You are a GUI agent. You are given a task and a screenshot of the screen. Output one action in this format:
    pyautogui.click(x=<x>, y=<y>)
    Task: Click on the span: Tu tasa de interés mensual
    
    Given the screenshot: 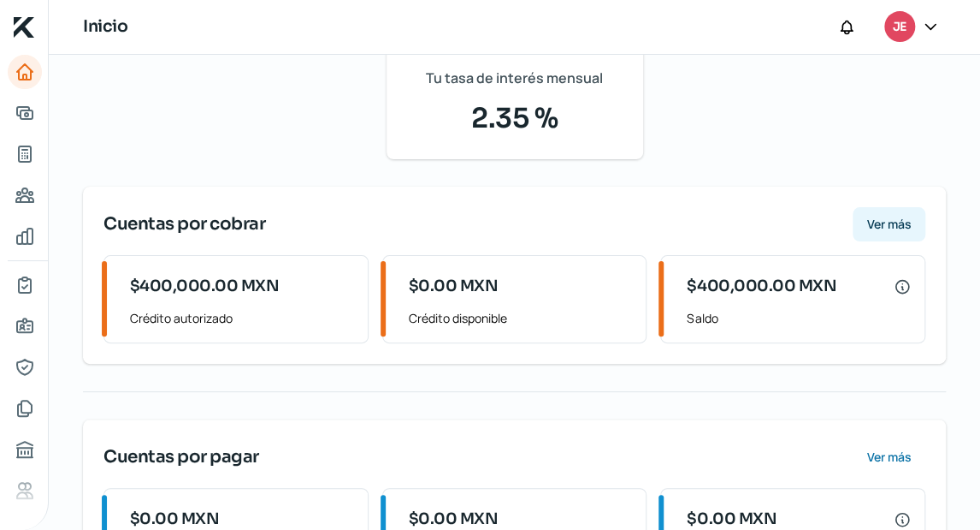 What is the action you would take?
    pyautogui.click(x=514, y=78)
    